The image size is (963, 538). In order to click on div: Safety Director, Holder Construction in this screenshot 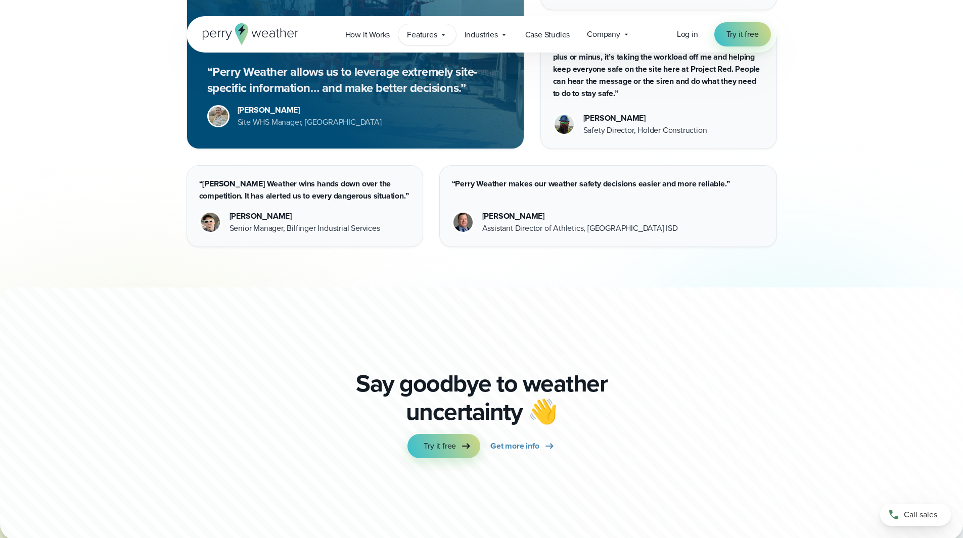, I will do `click(645, 130)`.